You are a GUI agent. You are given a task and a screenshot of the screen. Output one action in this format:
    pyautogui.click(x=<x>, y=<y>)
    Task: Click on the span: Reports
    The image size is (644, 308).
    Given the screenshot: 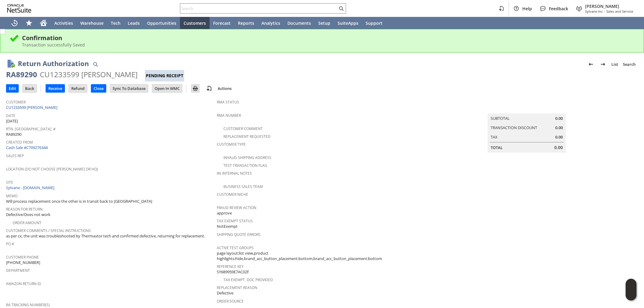 What is the action you would take?
    pyautogui.click(x=246, y=23)
    